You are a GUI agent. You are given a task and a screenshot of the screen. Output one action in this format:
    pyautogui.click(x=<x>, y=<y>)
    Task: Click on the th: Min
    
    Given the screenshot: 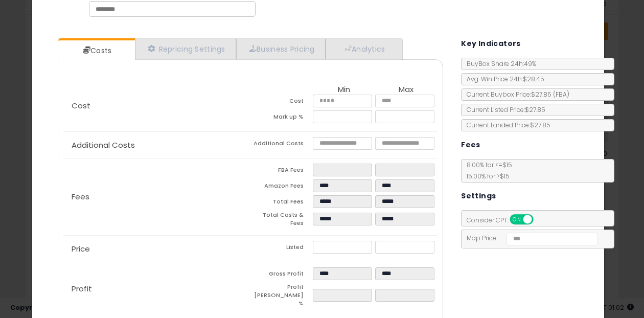 What is the action you would take?
    pyautogui.click(x=344, y=90)
    